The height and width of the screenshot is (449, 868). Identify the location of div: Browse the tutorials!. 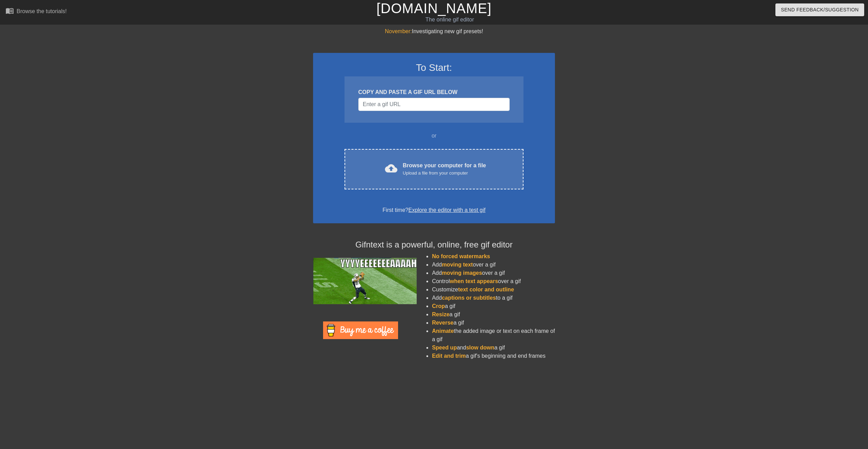
(41, 11).